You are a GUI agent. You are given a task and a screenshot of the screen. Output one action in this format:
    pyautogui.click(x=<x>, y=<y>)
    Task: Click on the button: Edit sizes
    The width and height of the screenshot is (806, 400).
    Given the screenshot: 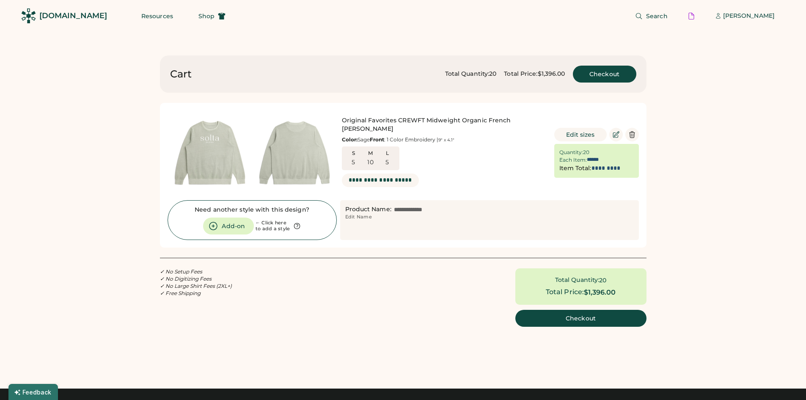 What is the action you would take?
    pyautogui.click(x=581, y=135)
    